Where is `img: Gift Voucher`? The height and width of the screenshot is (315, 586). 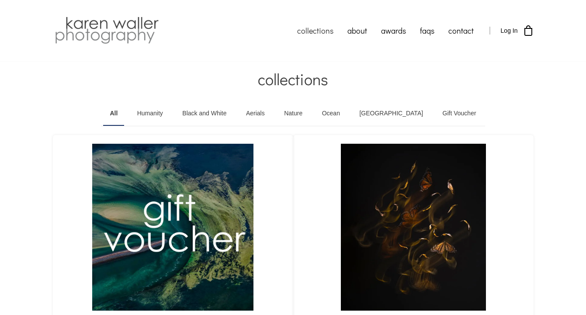 img: Gift Voucher is located at coordinates (172, 227).